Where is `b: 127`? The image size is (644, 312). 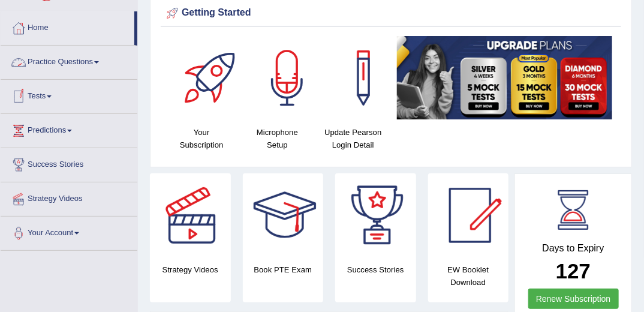 b: 127 is located at coordinates (573, 271).